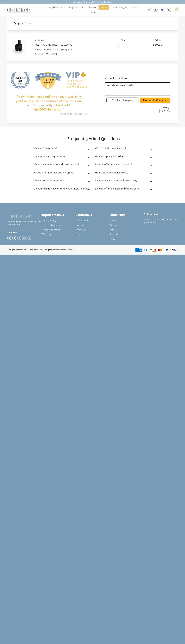  What do you see at coordinates (104, 7) in the screenshot?
I see `a: Contact` at bounding box center [104, 7].